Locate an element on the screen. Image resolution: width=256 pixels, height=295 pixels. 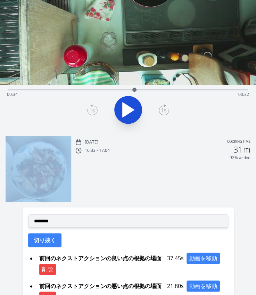
p: 92% active is located at coordinates (240, 158).